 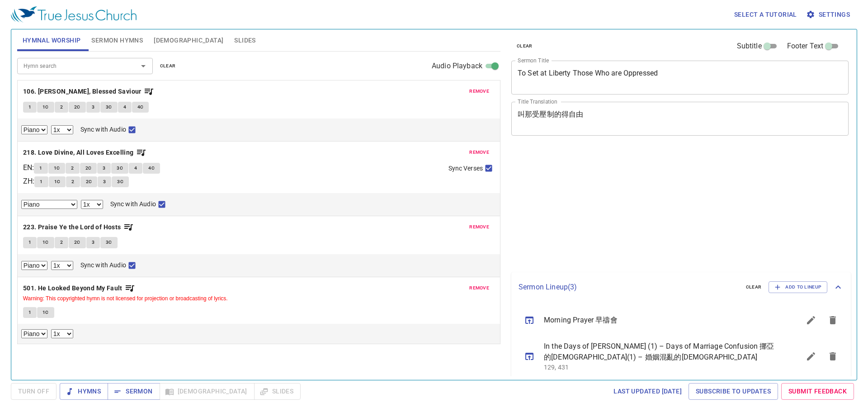 What do you see at coordinates (466, 168) in the screenshot?
I see `span: Sync Verses` at bounding box center [466, 168].